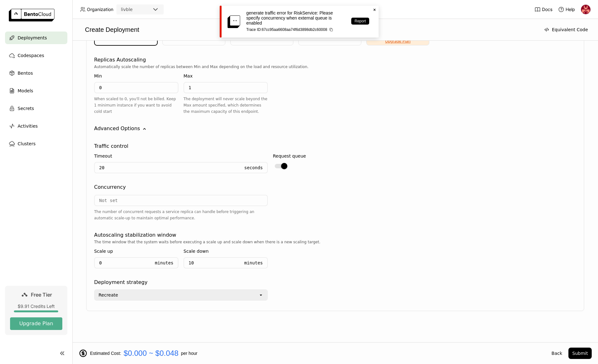 This screenshot has height=364, width=598. I want to click on span: Activities, so click(28, 126).